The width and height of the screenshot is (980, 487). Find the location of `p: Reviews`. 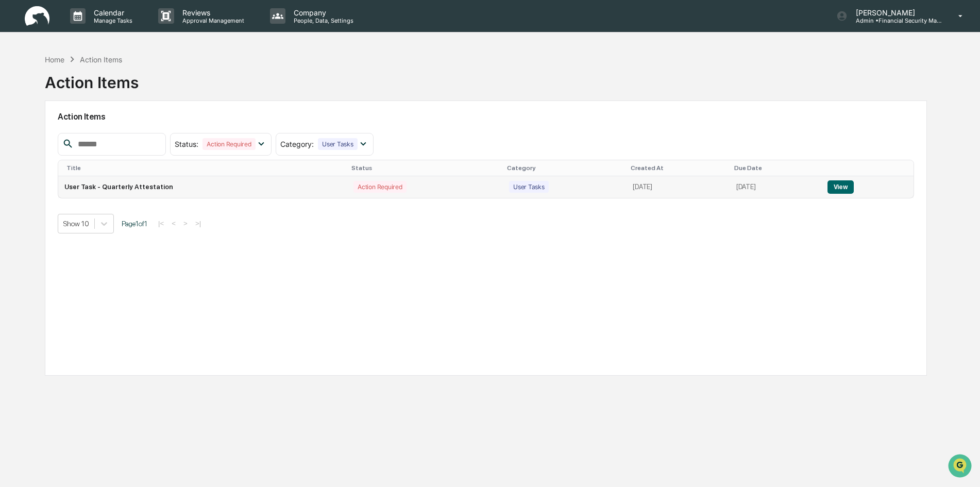

p: Reviews is located at coordinates (212, 12).